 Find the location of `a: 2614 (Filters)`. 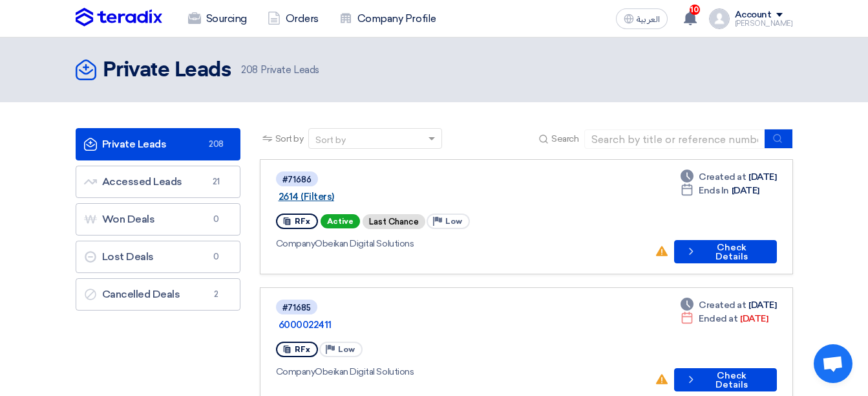

a: 2614 (Filters) is located at coordinates (440, 197).